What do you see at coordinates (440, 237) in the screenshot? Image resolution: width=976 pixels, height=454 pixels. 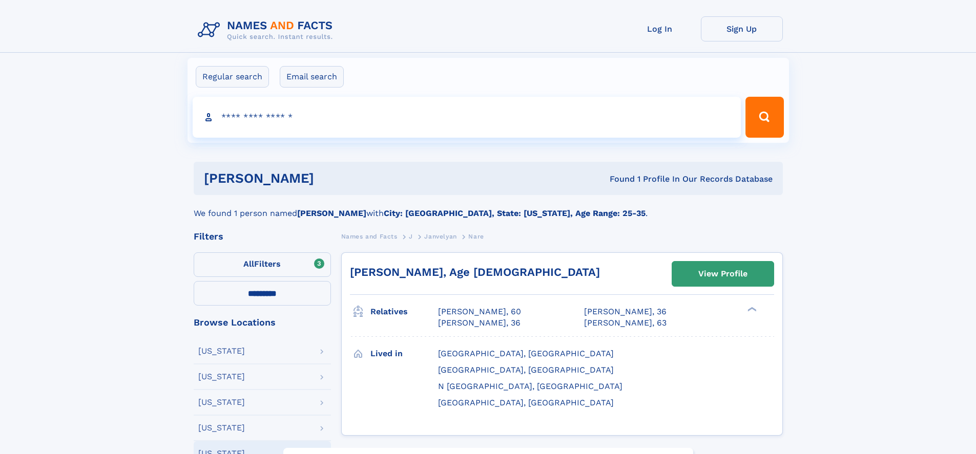 I see `span: Janvelyan` at bounding box center [440, 237].